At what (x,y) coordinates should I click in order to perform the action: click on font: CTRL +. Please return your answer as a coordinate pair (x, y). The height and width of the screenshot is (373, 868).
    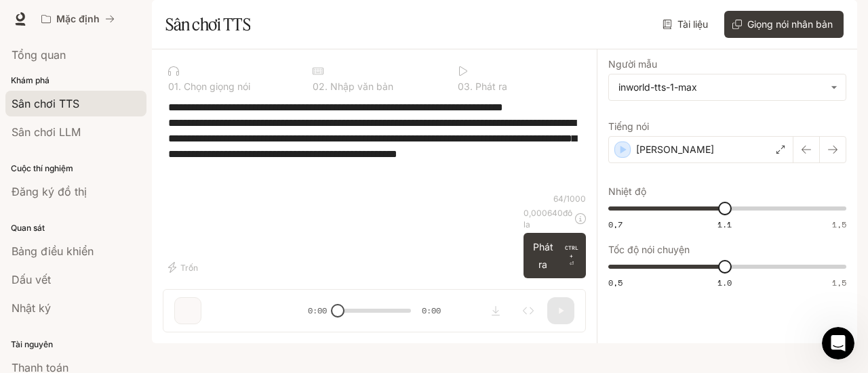
    Looking at the image, I should click on (572, 252).